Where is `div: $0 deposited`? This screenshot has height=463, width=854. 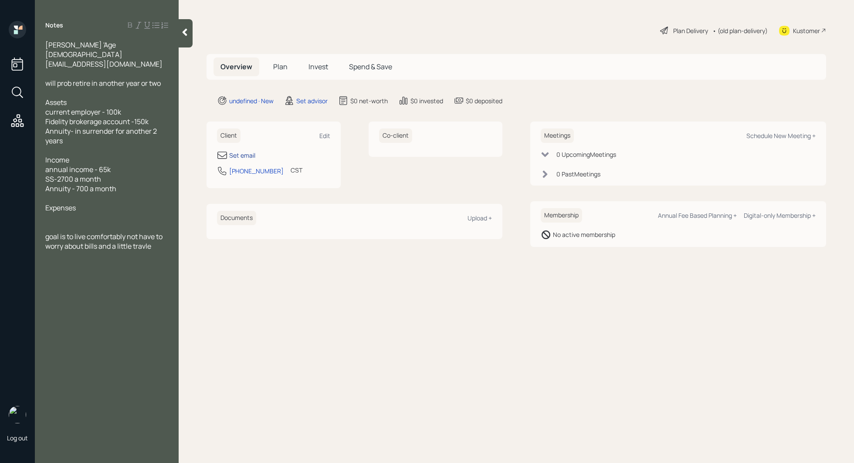
div: $0 deposited is located at coordinates (484, 101).